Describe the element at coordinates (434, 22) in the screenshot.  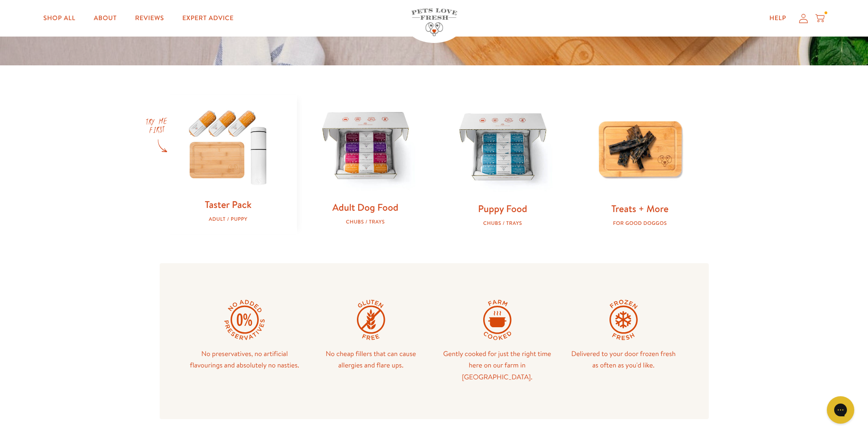
I see `img: Pets Love Fresh` at that location.